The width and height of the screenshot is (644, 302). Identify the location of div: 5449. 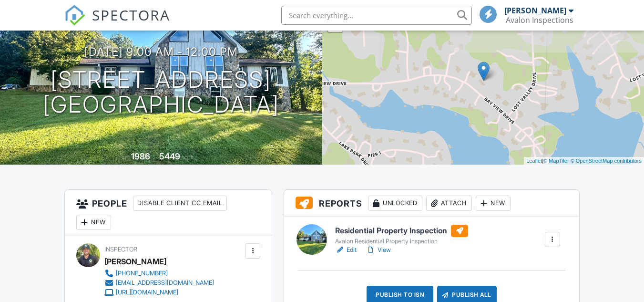
(170, 156).